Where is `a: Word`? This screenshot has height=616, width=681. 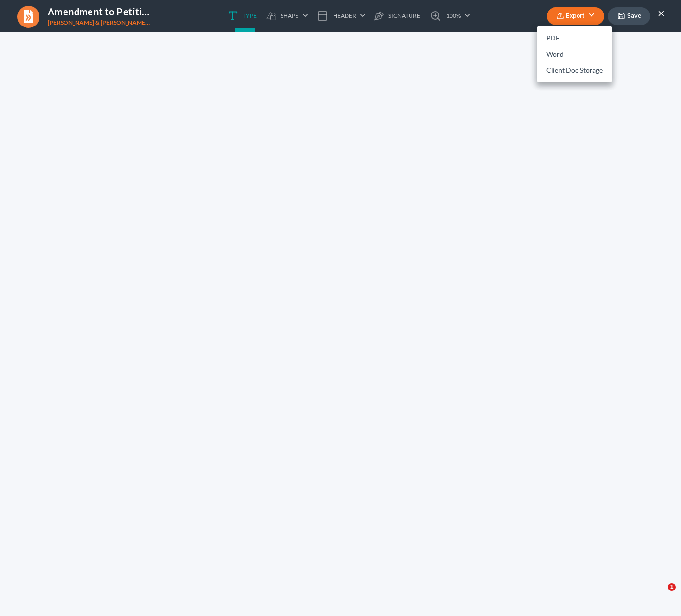
a: Word is located at coordinates (575, 54).